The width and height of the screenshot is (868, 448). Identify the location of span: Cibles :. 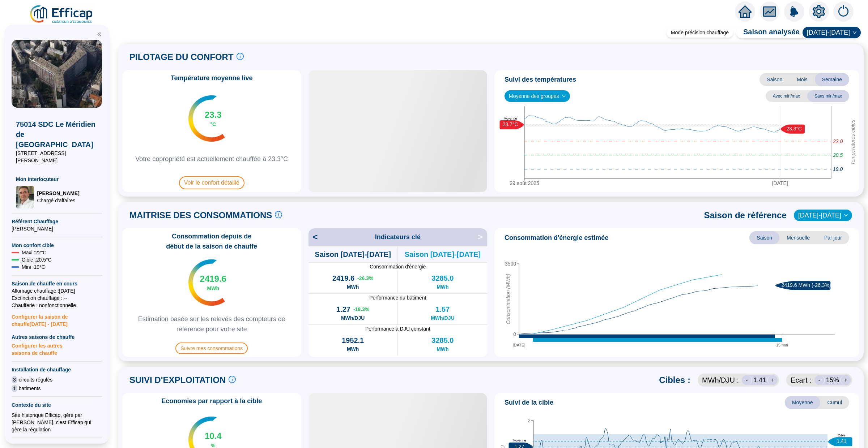
(674, 380).